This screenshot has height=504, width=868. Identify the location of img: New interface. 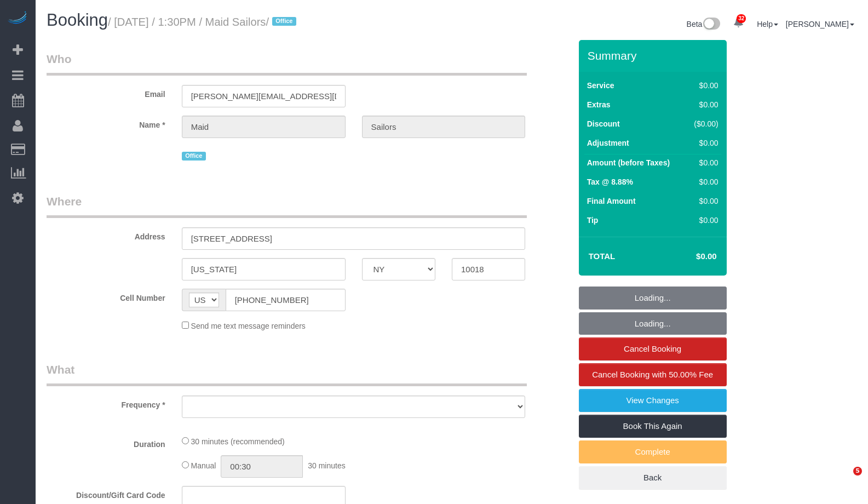
(711, 25).